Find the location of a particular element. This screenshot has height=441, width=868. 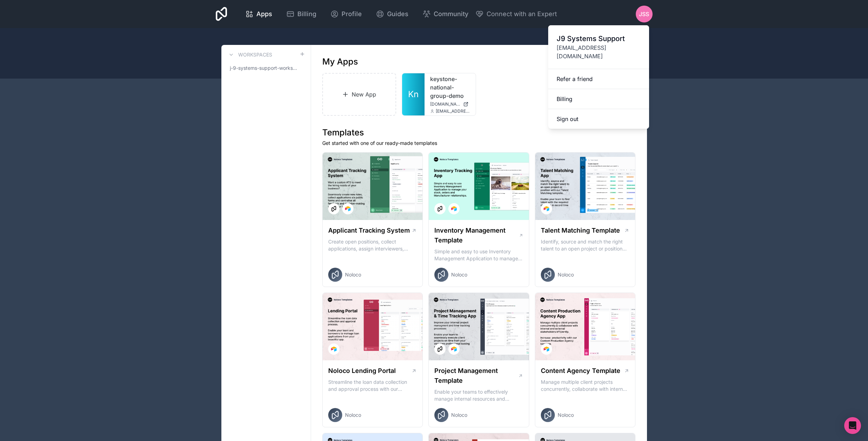

h1: Templates is located at coordinates (479, 133).